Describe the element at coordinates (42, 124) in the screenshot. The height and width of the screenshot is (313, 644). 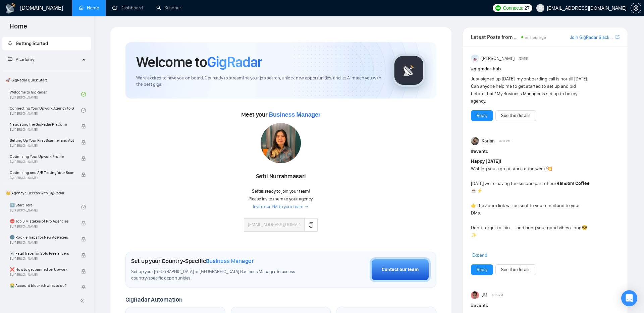
I see `span: Navigating the GigRadar Platform` at that location.